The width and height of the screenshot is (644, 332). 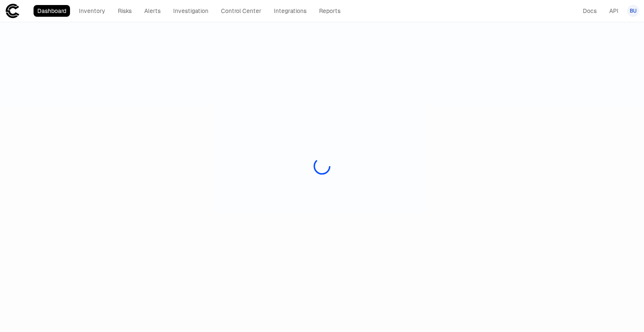 What do you see at coordinates (633, 11) in the screenshot?
I see `button: BU` at bounding box center [633, 11].